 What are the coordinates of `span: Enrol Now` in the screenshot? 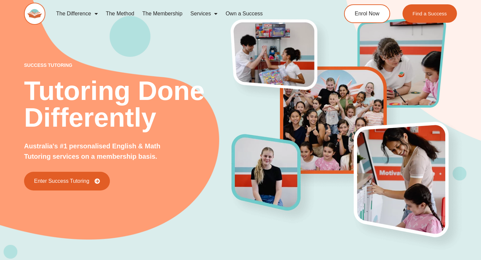 It's located at (367, 14).